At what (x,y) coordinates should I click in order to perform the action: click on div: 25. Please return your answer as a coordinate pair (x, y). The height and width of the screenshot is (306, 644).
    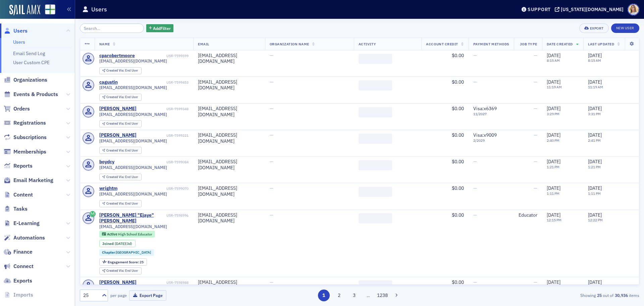
    Looking at the image, I should click on (91, 295).